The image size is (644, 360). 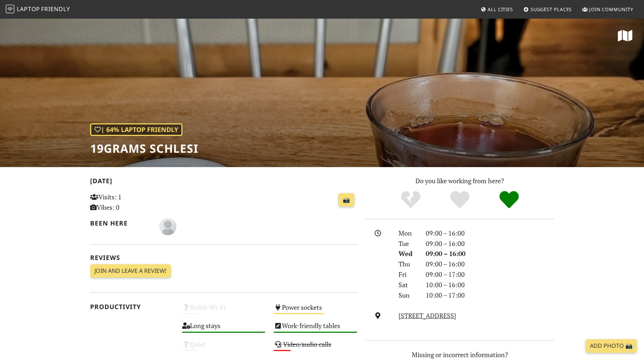 What do you see at coordinates (552, 9) in the screenshot?
I see `span: Suggest Places` at bounding box center [552, 9].